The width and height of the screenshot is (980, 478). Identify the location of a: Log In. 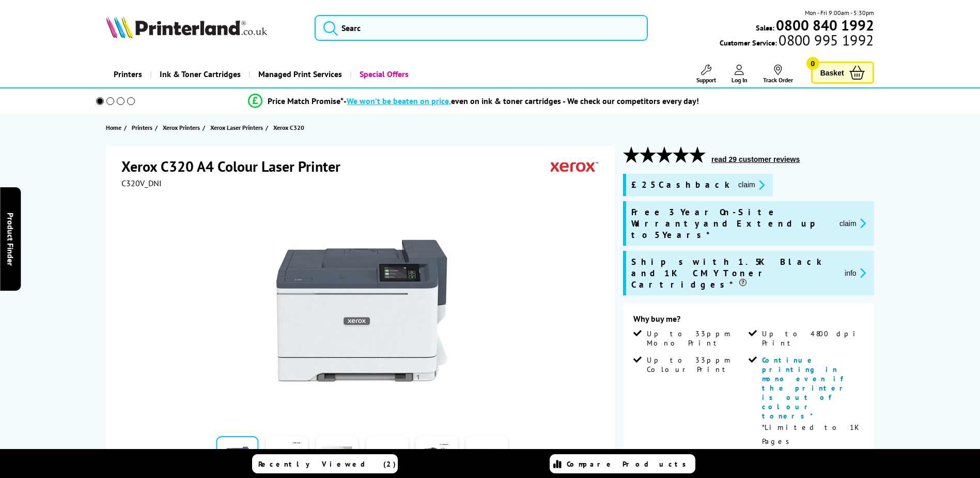
(740, 74).